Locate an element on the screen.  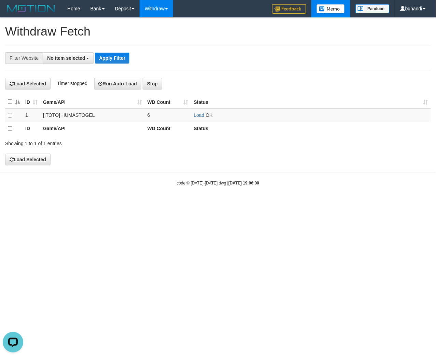
img: MOTION_logo.png is located at coordinates (31, 9).